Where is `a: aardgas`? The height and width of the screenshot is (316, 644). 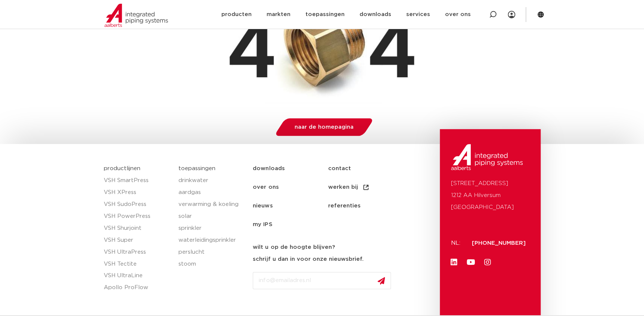
a: aardgas is located at coordinates (212, 193).